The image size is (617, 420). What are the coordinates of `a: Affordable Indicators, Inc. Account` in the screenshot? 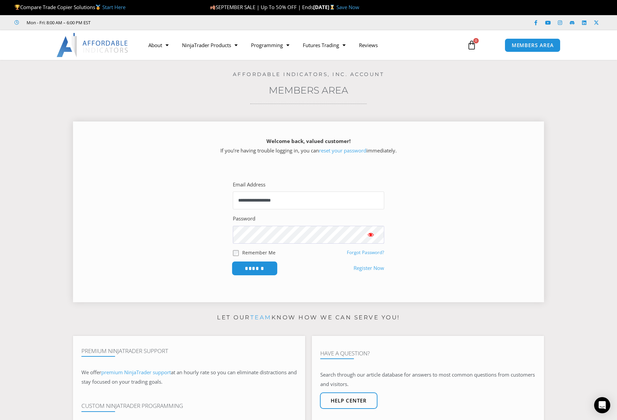 It's located at (308, 74).